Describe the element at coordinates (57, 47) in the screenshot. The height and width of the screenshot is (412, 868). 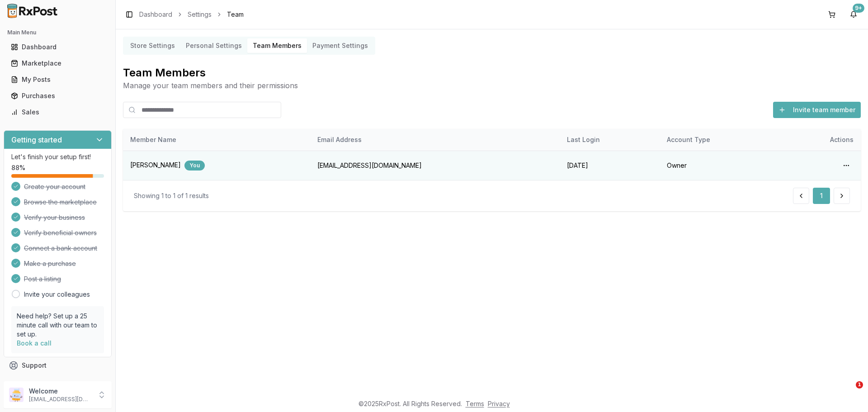
I see `button: Dashboard` at that location.